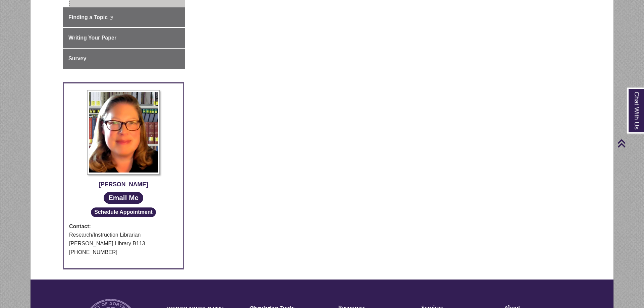 This screenshot has width=644, height=308. I want to click on span: Survey, so click(77, 58).